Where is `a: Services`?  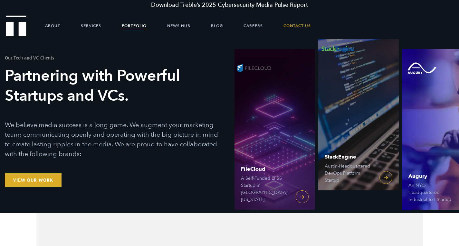
a: Services is located at coordinates (91, 26).